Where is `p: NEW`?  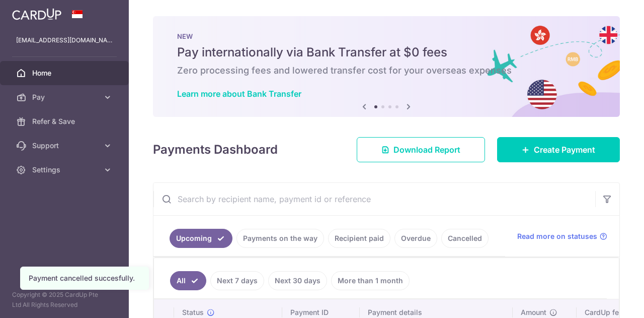 p: NEW is located at coordinates (386, 36).